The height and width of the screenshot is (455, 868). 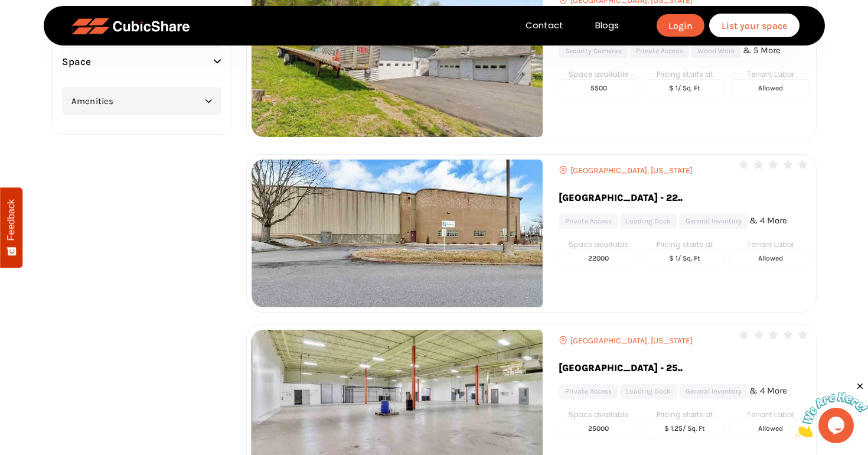 What do you see at coordinates (716, 52) in the screenshot?
I see `a: Wood Work` at bounding box center [716, 52].